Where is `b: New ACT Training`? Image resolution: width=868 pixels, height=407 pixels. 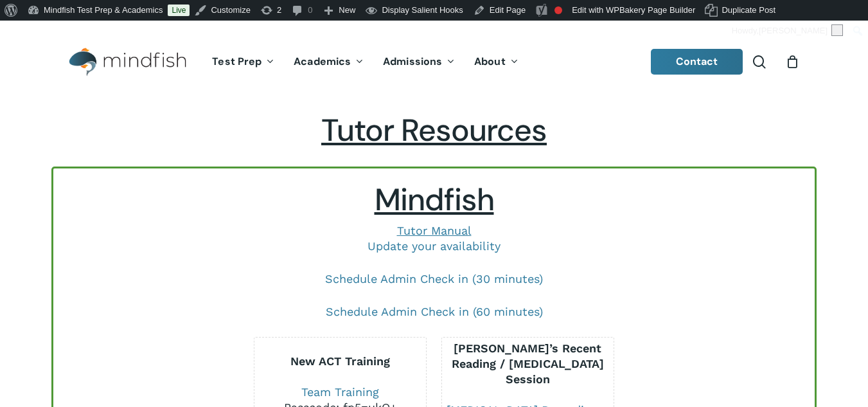 b: New ACT Training is located at coordinates (340, 361).